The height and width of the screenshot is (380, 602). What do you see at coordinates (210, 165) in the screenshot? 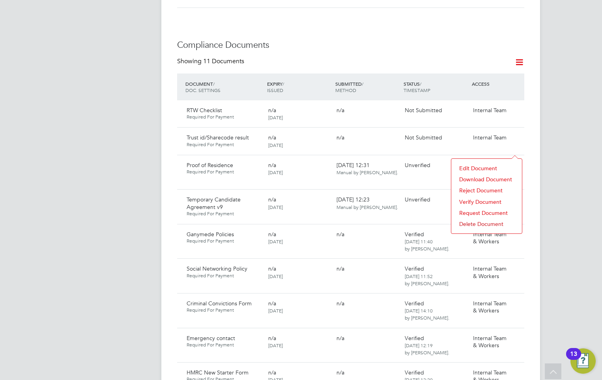
I see `span: Proof of Residence` at bounding box center [210, 165].